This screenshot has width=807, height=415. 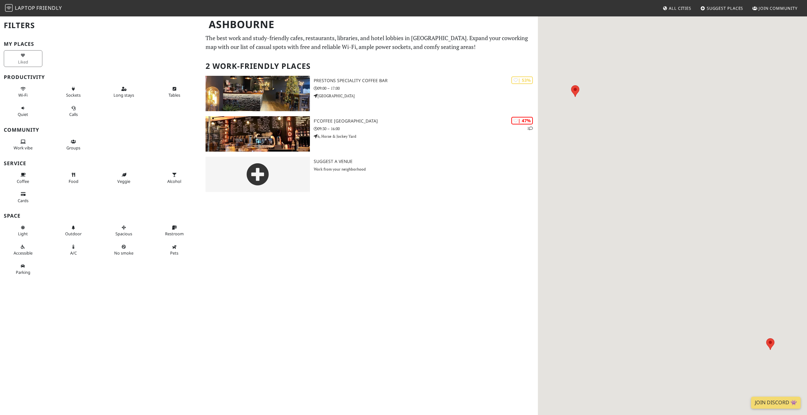 What do you see at coordinates (175, 178) in the screenshot?
I see `button: Alcohol` at bounding box center [175, 178].